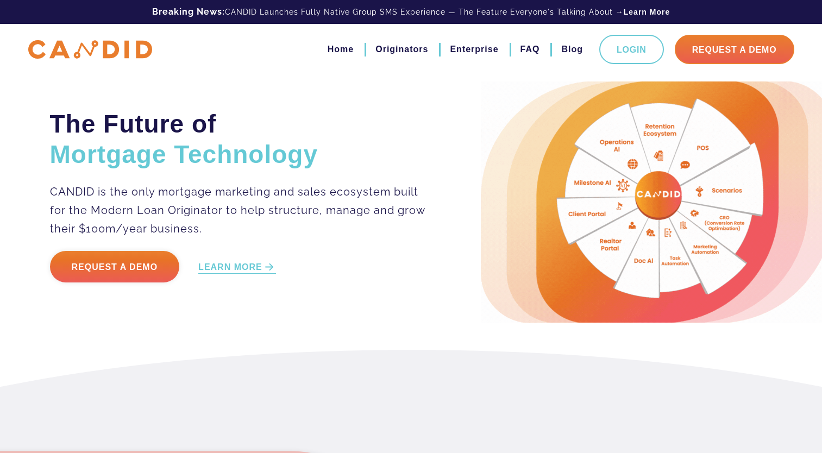 This screenshot has width=822, height=453. Describe the element at coordinates (632, 49) in the screenshot. I see `a: Login` at that location.